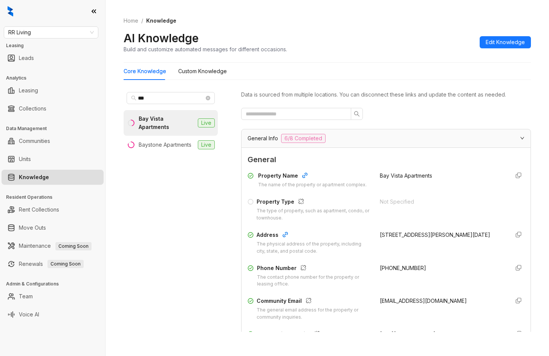  I want to click on a: Knowledge, so click(34, 177).